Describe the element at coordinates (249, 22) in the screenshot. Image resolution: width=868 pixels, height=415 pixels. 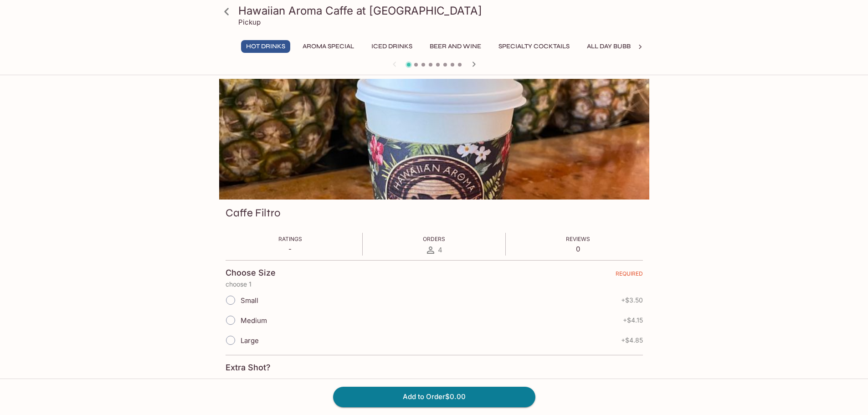
I see `p: Pickup` at that location.